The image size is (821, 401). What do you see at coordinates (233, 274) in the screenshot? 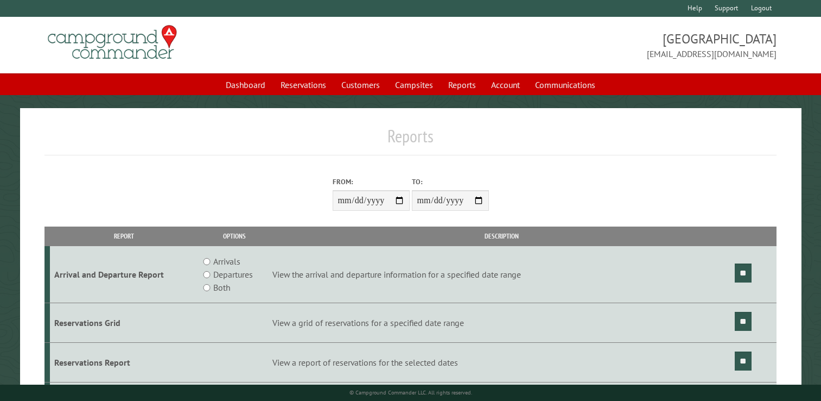
I see `label: Departures` at bounding box center [233, 274].